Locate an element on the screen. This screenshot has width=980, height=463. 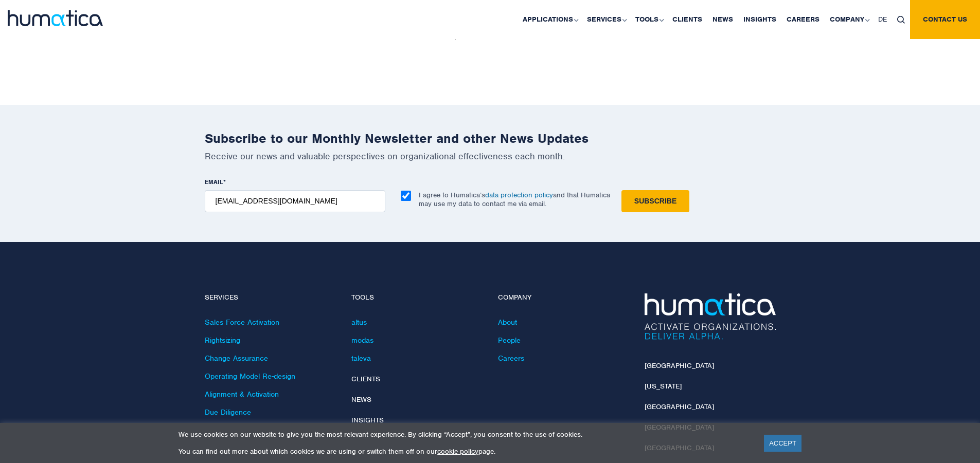
a: modas is located at coordinates (362, 340).